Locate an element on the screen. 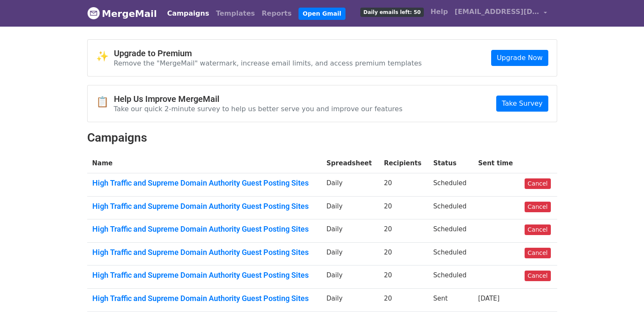 The width and height of the screenshot is (644, 312). span: Daily emails left: 50 is located at coordinates (392, 12).